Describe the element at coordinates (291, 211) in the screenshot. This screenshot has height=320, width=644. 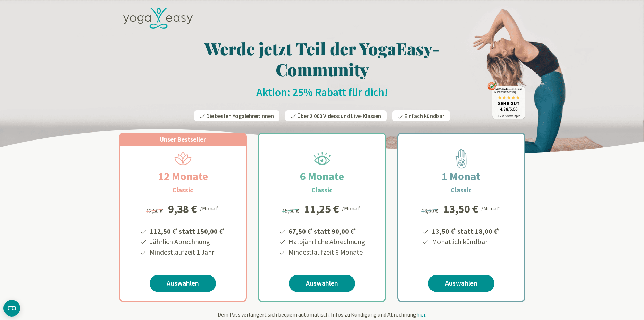
I see `span: 15,00 €` at that location.